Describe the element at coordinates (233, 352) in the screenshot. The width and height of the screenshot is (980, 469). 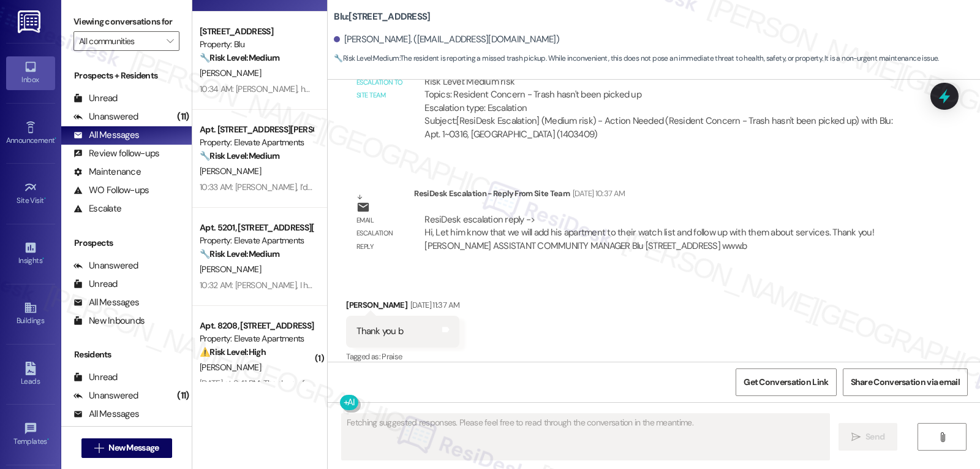
I see `strong: ⚠️ Risk Level: High` at that location.